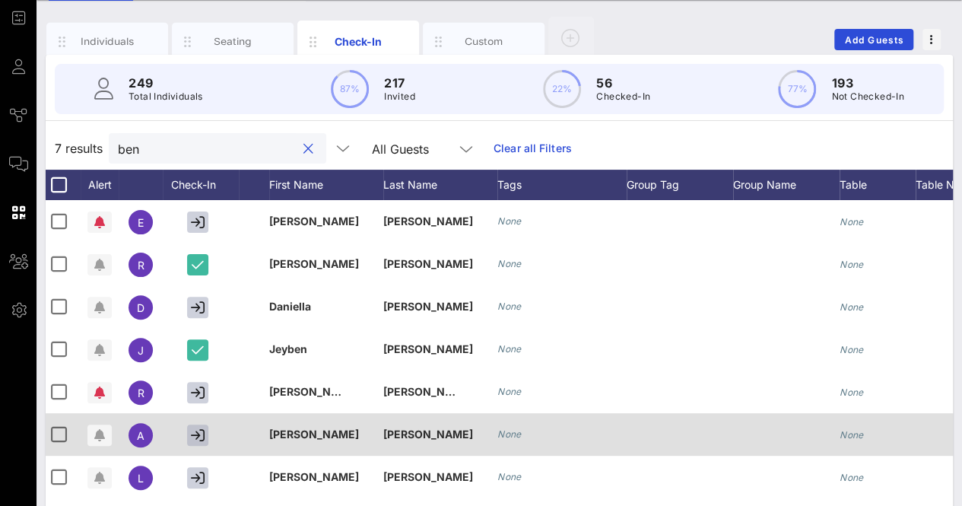  What do you see at coordinates (484, 41) in the screenshot?
I see `div: Custom` at bounding box center [484, 41].